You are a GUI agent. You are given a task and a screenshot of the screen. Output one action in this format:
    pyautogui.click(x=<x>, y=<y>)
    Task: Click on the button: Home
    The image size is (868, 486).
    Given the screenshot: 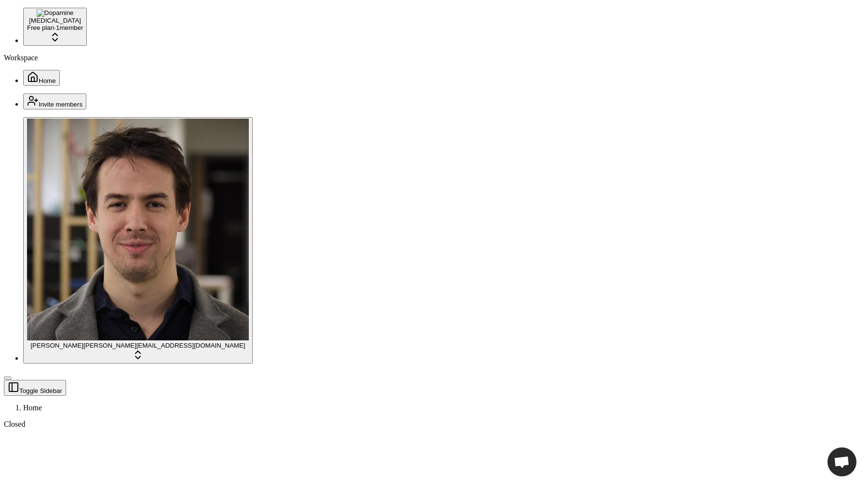 What is the action you would take?
    pyautogui.click(x=42, y=78)
    